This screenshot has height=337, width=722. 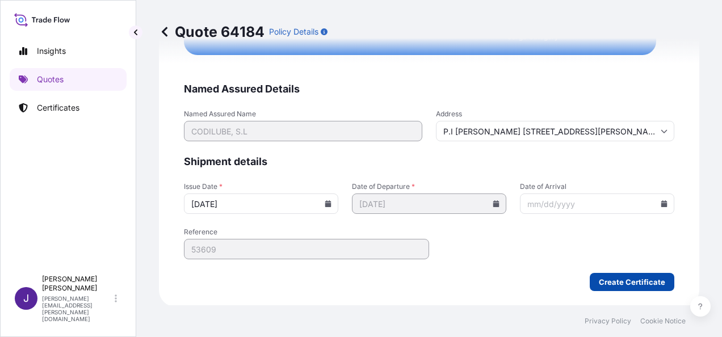 I want to click on span: Date of Departure, so click(x=429, y=187).